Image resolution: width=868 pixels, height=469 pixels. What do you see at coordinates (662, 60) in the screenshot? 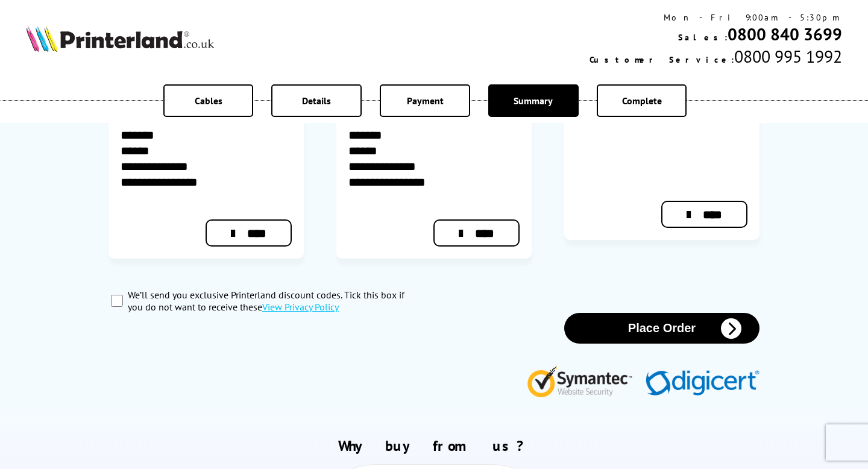
I see `span: Customer Service:` at bounding box center [662, 60].